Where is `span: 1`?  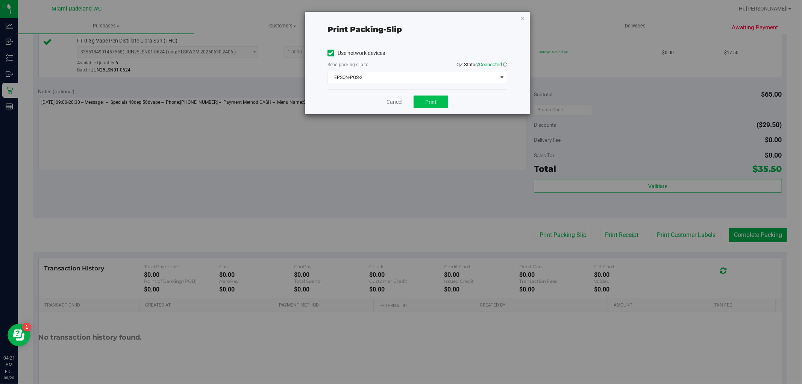
span: 1 is located at coordinates (5, 4).